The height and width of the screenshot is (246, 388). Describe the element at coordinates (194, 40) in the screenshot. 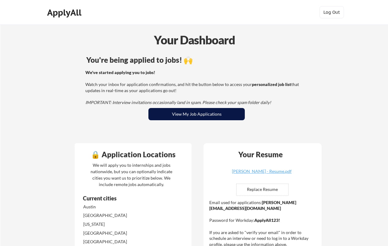

I see `div: Your Dashboard` at that location.